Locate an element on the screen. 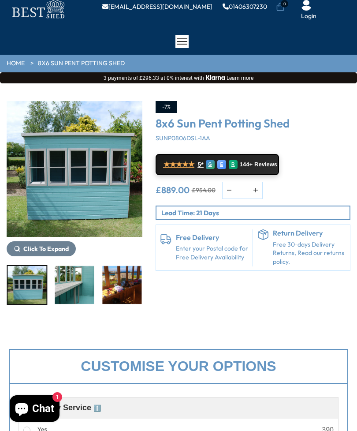 The width and height of the screenshot is (357, 431). div: 9 / 10 is located at coordinates (74, 285).